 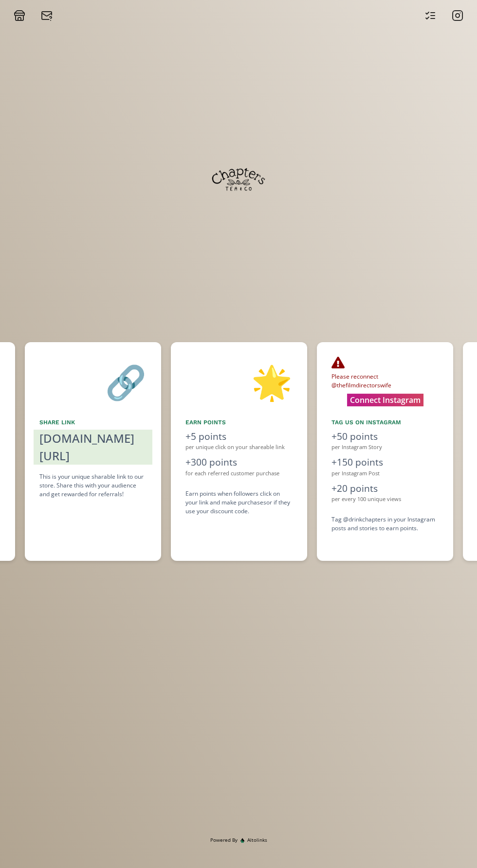 I want to click on img: favicon-32x32.png, so click(x=242, y=841).